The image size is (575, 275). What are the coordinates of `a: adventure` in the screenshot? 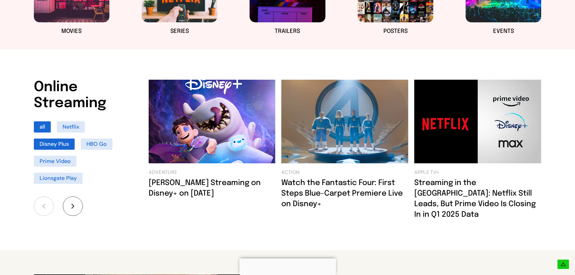 It's located at (212, 173).